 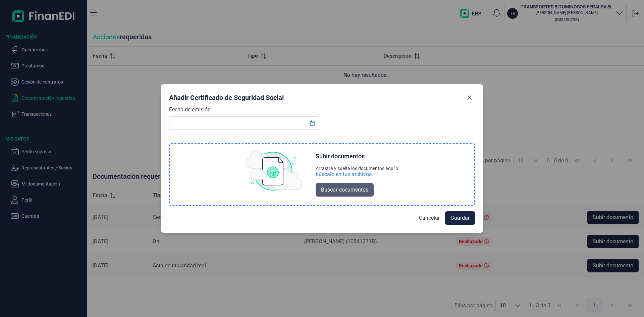 I want to click on div: Añadir Certificado de Seguridad Social, so click(x=226, y=97).